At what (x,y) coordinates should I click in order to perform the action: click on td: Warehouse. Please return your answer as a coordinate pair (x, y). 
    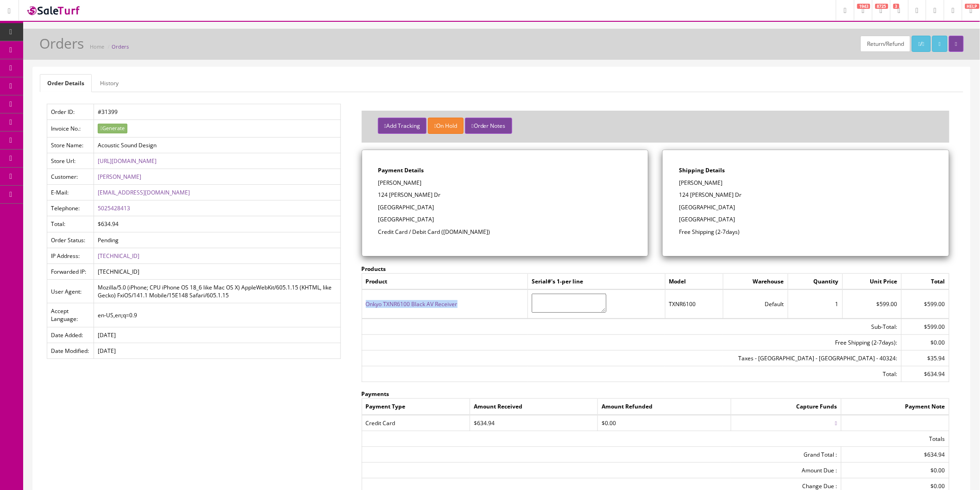
    Looking at the image, I should click on (755, 281).